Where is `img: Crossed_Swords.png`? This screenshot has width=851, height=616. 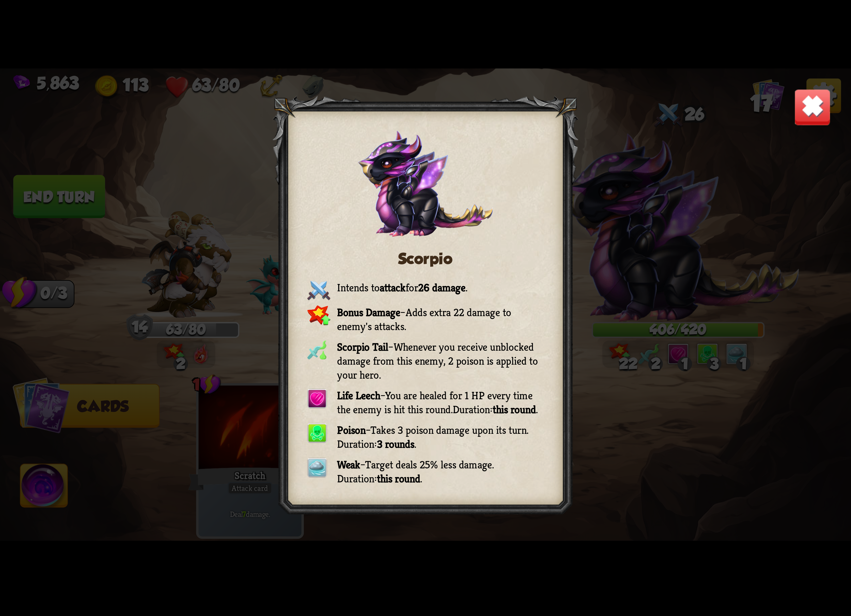
img: Crossed_Swords.png is located at coordinates (318, 291).